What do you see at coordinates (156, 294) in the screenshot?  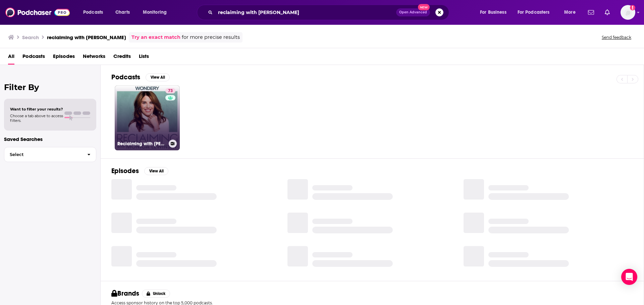 I see `button: Unlock` at bounding box center [156, 294].